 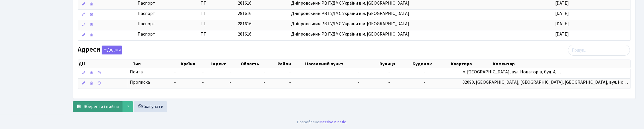 What do you see at coordinates (150, 106) in the screenshot?
I see `a: Скасувати` at bounding box center [150, 106].